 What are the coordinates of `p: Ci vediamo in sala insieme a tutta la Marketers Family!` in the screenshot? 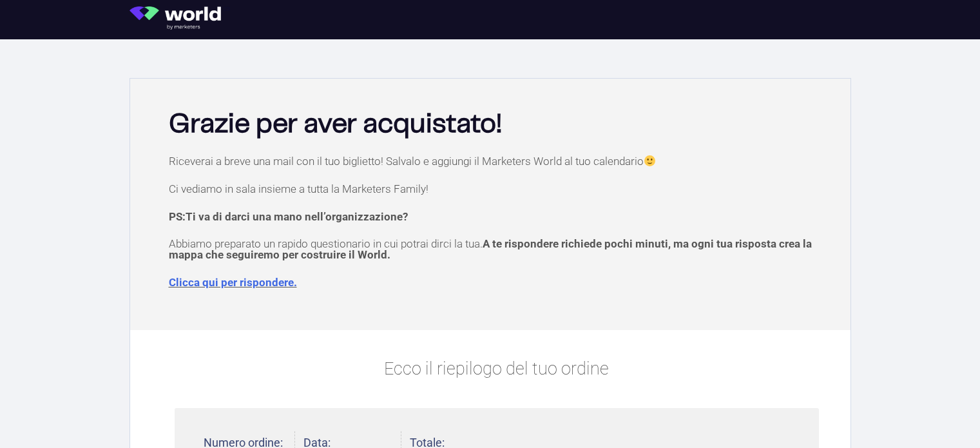 It's located at (497, 189).